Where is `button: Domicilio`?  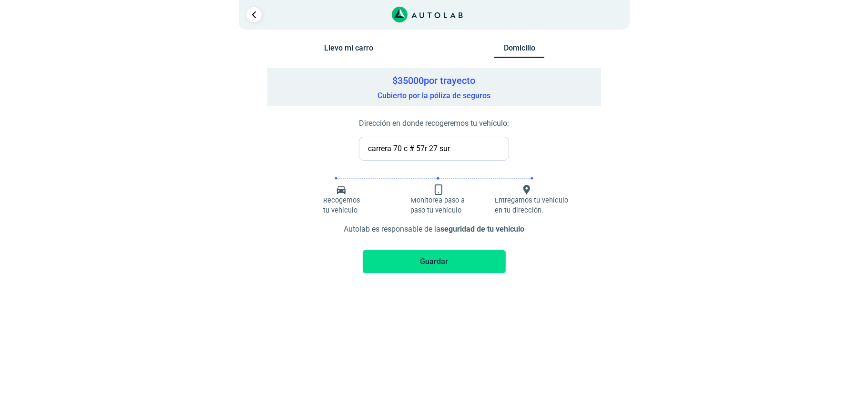
button: Domicilio is located at coordinates (519, 51).